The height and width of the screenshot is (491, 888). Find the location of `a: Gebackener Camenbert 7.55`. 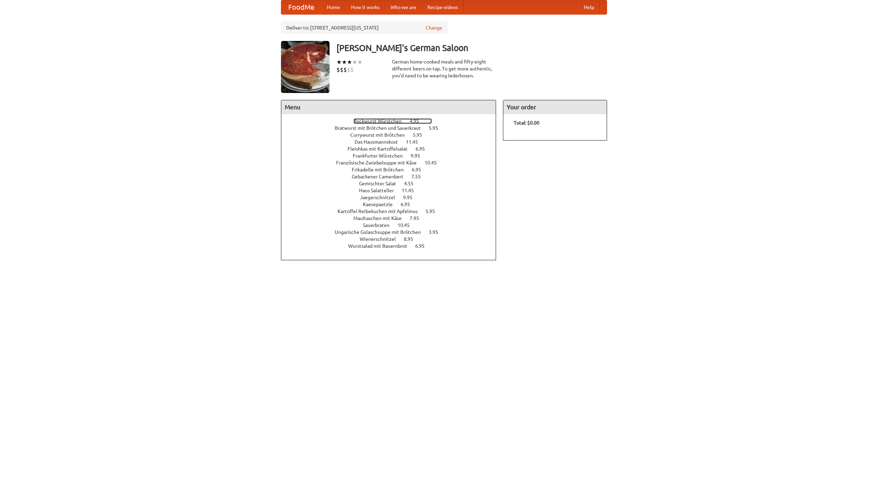

a: Gebackener Camenbert 7.55 is located at coordinates (393, 176).